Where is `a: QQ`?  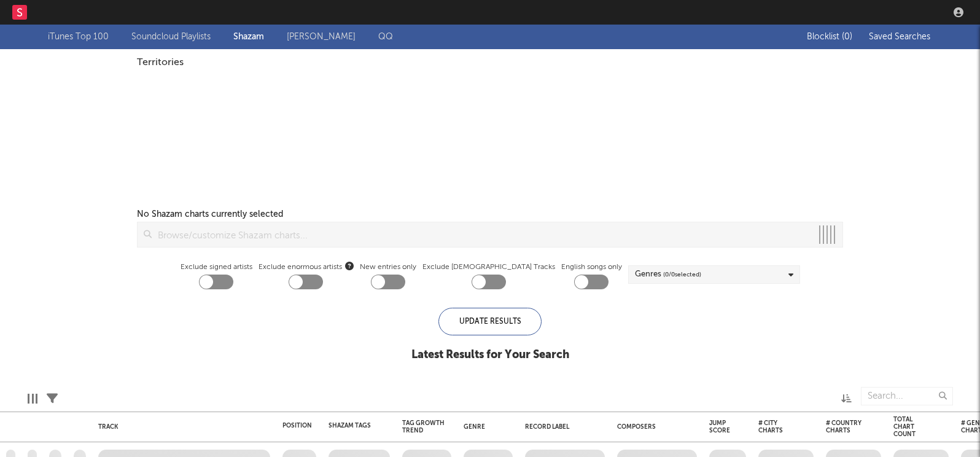
a: QQ is located at coordinates (385, 37).